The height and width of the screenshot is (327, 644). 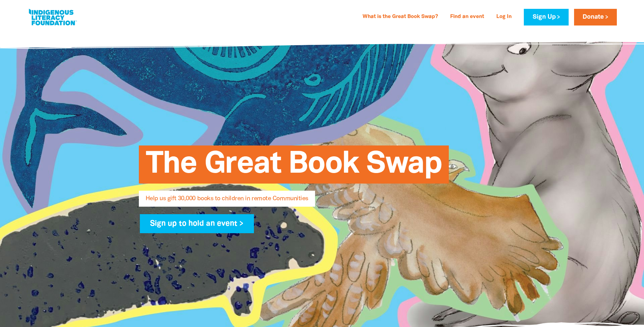 I want to click on a: Sign Up, so click(x=546, y=17).